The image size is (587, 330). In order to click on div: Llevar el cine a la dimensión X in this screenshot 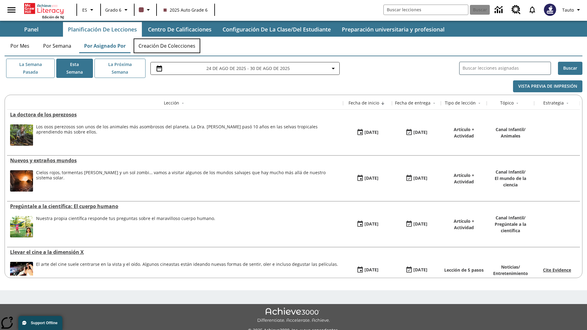, I will do `click(175, 252)`.